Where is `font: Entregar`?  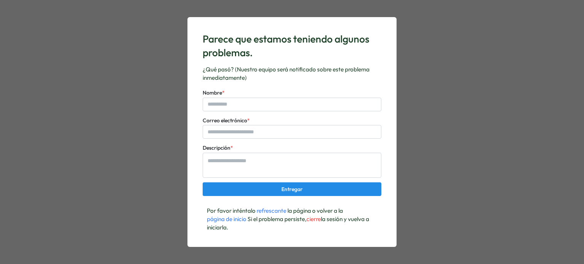
font: Entregar is located at coordinates (292, 189).